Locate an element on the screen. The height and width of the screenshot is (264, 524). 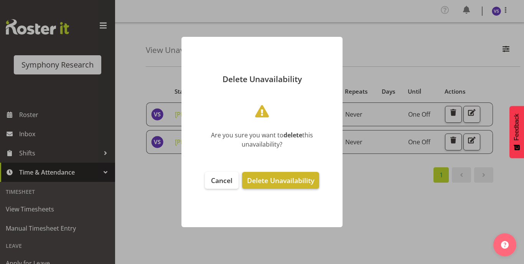
div: Are you sure you want to this unavailability? is located at coordinates (262, 140).